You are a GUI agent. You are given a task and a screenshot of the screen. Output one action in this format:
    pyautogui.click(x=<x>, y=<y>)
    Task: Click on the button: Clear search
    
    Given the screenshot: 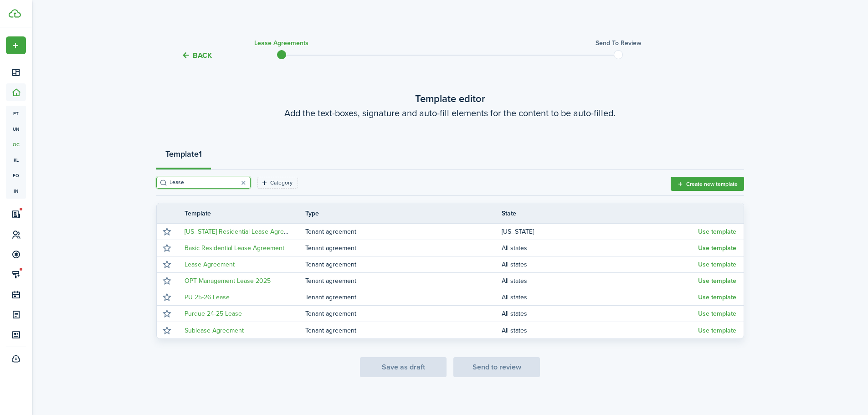 What is the action you would take?
    pyautogui.click(x=243, y=183)
    